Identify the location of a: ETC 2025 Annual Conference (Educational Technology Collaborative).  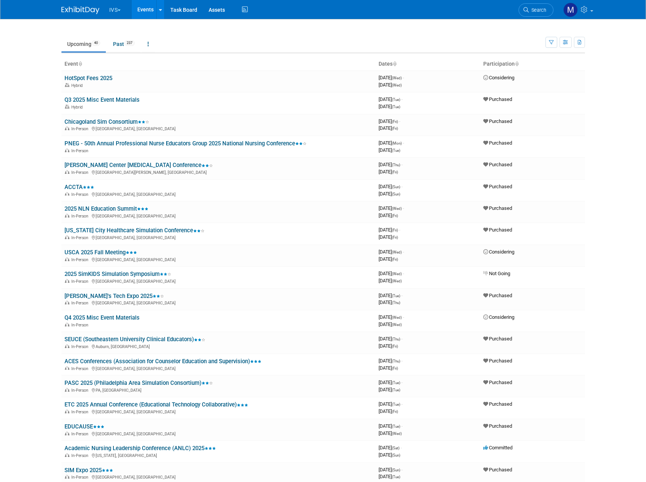
(156, 404).